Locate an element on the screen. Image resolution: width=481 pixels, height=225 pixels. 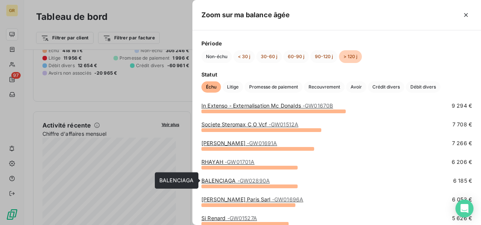
a: BALENCIAGA is located at coordinates (235, 181).